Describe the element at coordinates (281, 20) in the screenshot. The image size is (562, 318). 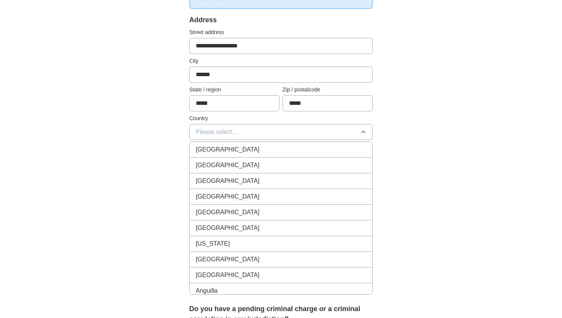
I see `div: Address` at that location.